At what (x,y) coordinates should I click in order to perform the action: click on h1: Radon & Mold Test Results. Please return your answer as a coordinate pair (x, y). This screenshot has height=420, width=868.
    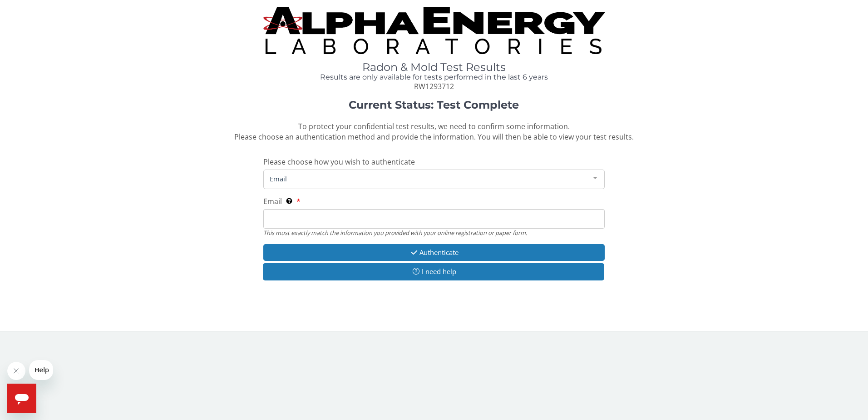
    Looking at the image, I should click on (434, 67).